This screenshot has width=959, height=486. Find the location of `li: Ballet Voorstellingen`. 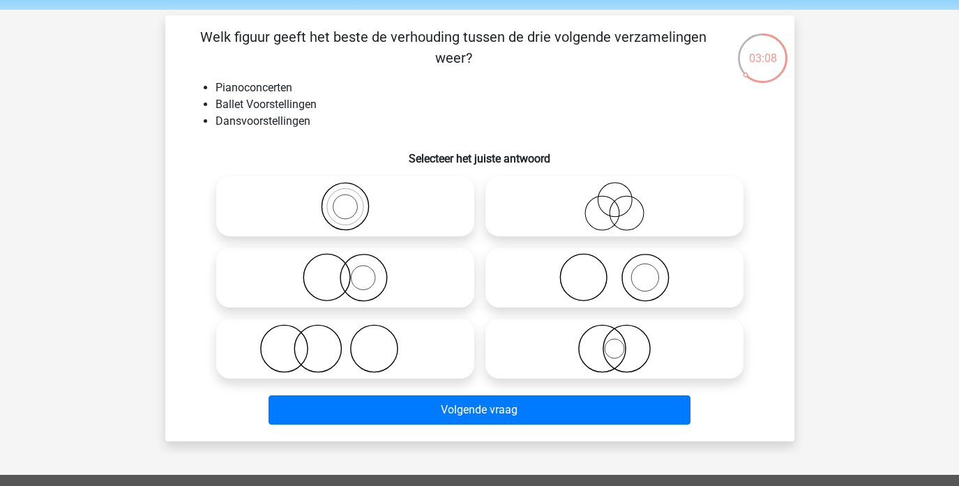

li: Ballet Voorstellingen is located at coordinates (494, 105).